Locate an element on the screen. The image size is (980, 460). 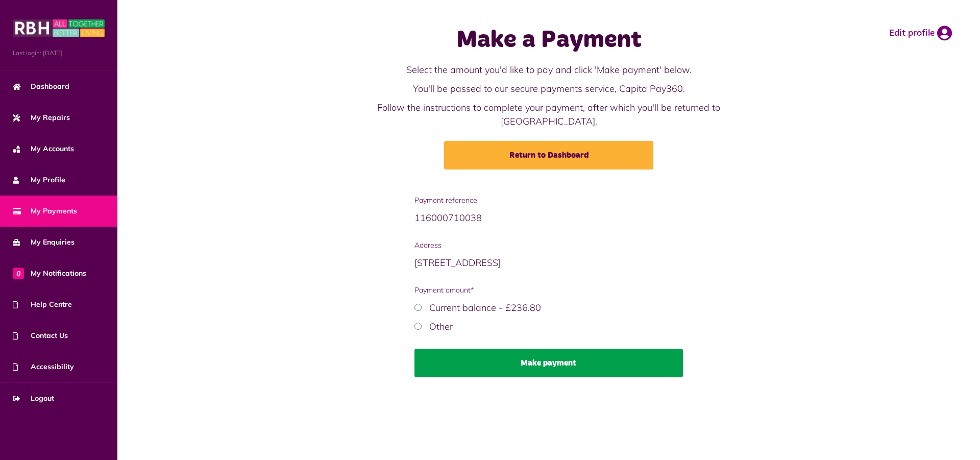
span: 0 is located at coordinates (19, 273).